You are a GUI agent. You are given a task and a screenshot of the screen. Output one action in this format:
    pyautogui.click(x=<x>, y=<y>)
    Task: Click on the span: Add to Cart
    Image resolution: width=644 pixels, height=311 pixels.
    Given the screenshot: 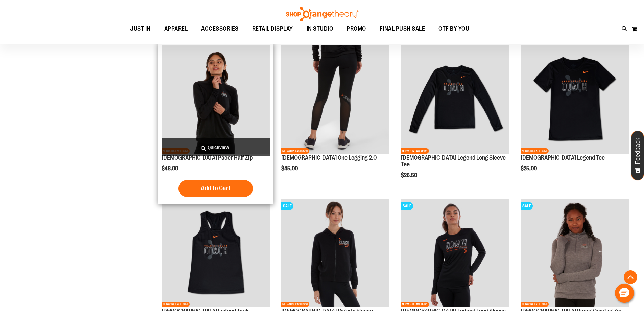 What is the action you would take?
    pyautogui.click(x=216, y=188)
    